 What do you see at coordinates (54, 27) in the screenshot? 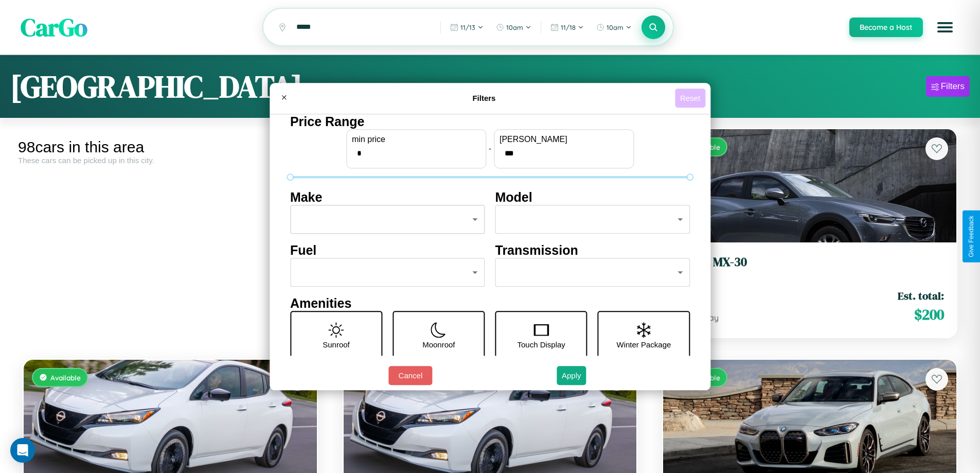
I see `span: CarGo` at bounding box center [54, 27].